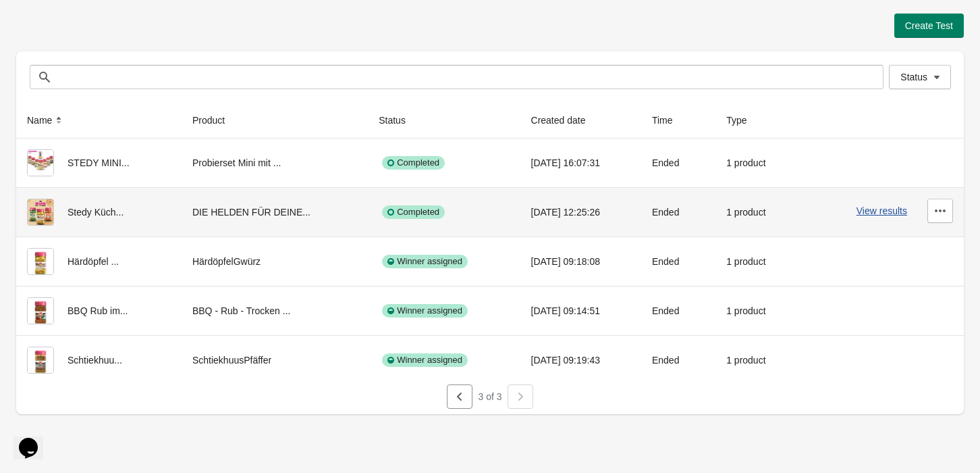 The width and height of the screenshot is (980, 473). What do you see at coordinates (882, 210) in the screenshot?
I see `button: View results` at bounding box center [882, 210].